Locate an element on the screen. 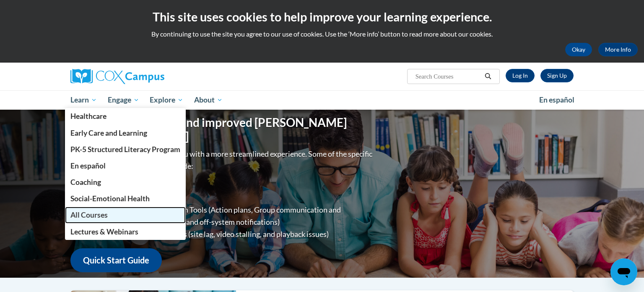 This screenshot has width=644, height=292. a: Engage is located at coordinates (123, 100).